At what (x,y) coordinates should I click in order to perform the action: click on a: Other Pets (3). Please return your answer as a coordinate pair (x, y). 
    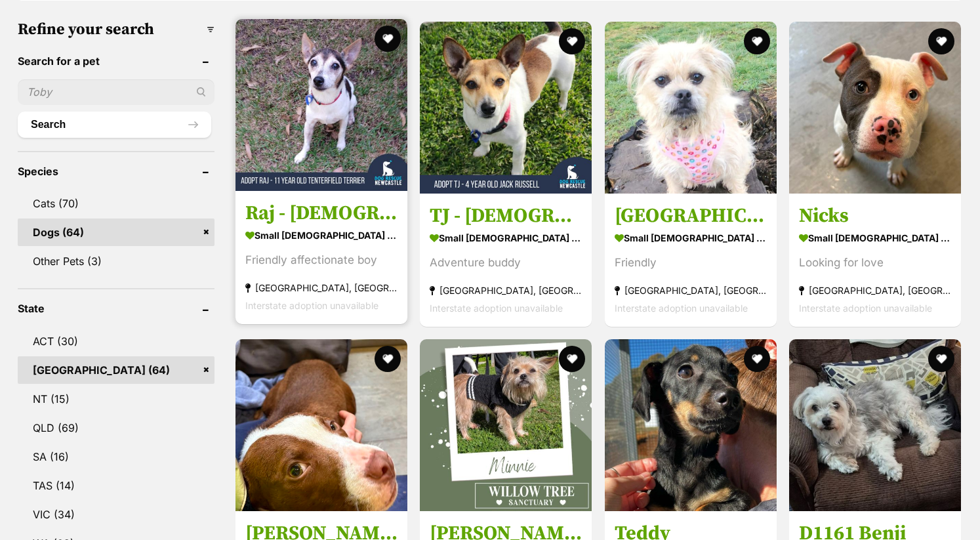
    Looking at the image, I should click on (116, 261).